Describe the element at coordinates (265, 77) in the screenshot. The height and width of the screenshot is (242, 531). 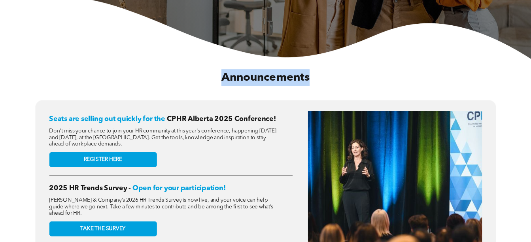
I see `span: Announcements` at that location.